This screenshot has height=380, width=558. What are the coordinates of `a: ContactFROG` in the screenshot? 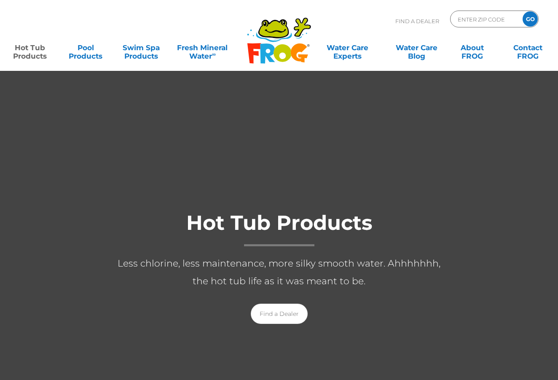 It's located at (528, 48).